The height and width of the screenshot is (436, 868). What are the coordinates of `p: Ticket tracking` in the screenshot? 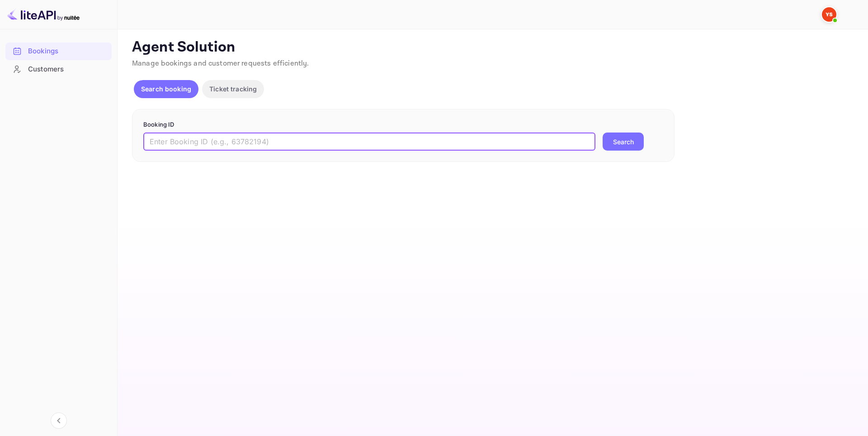 It's located at (232, 89).